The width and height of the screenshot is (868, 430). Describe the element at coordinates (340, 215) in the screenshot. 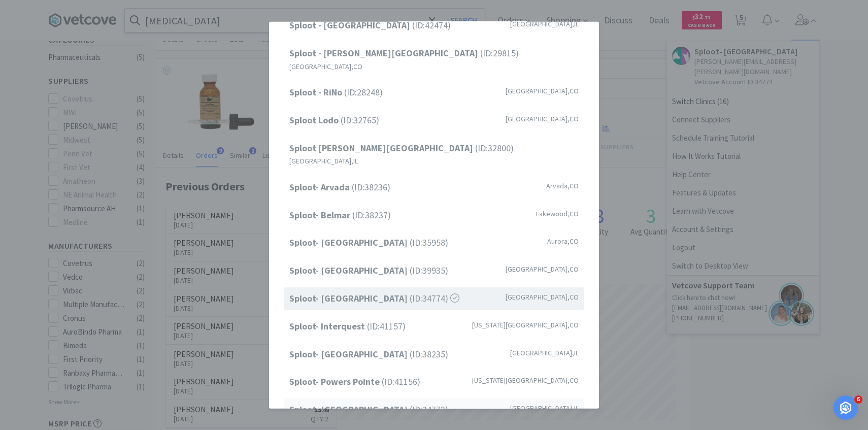

I see `span: (ID: 38237 )` at that location.